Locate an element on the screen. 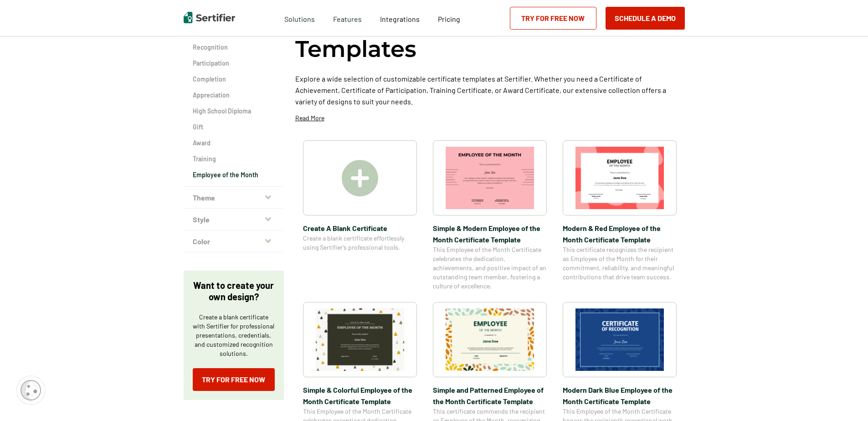 The image size is (868, 421). p: Want to create your own design? is located at coordinates (234, 291).